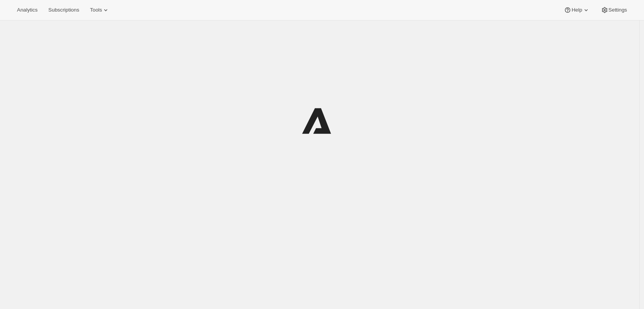 The height and width of the screenshot is (309, 644). I want to click on button: Settings, so click(614, 10).